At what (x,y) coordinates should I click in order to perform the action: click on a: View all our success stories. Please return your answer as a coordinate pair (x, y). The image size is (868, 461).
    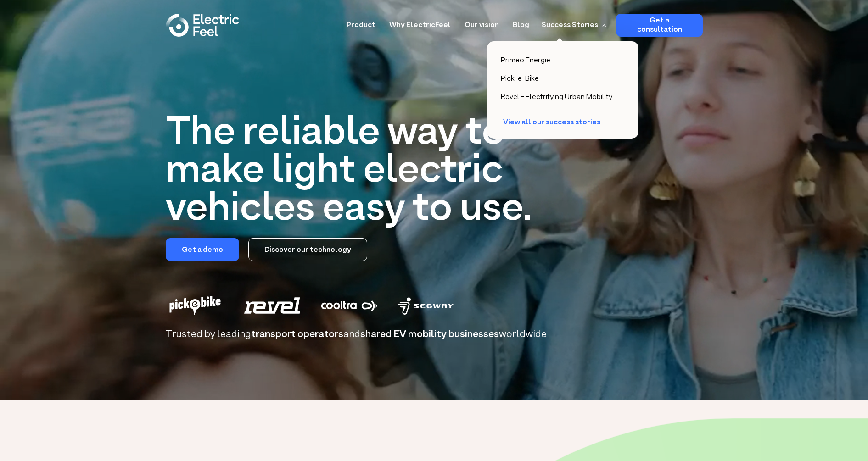
    Looking at the image, I should click on (552, 117).